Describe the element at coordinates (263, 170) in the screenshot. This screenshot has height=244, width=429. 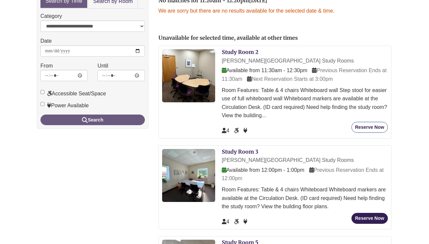
I see `span: Available from 12:00pm - 1:00pm` at that location.